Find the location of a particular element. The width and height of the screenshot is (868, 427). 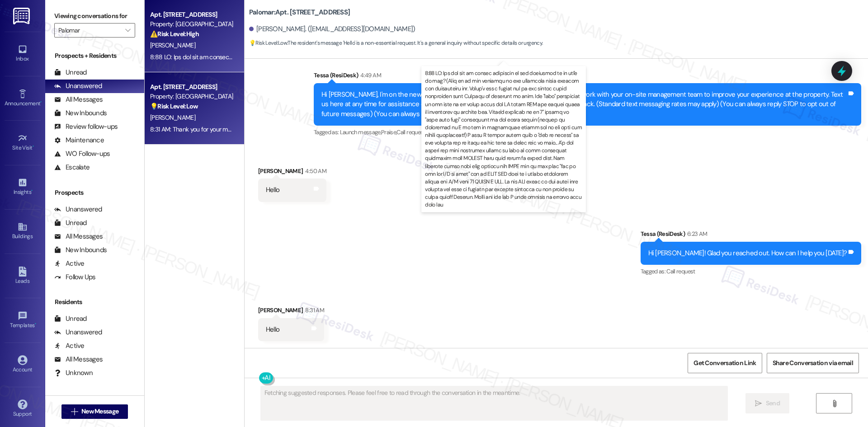

span: Praise , is located at coordinates (389, 132).